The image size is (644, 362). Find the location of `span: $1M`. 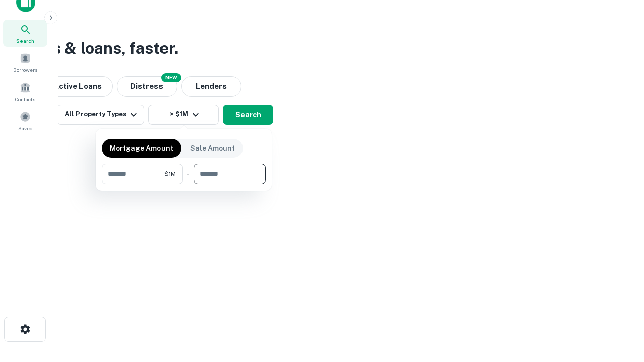

span: $1M is located at coordinates (170, 174).